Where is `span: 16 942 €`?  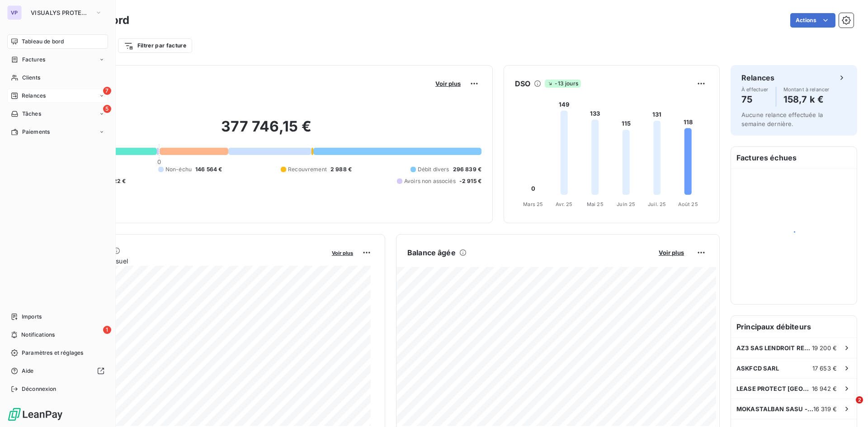 span: 16 942 € is located at coordinates (824, 388).